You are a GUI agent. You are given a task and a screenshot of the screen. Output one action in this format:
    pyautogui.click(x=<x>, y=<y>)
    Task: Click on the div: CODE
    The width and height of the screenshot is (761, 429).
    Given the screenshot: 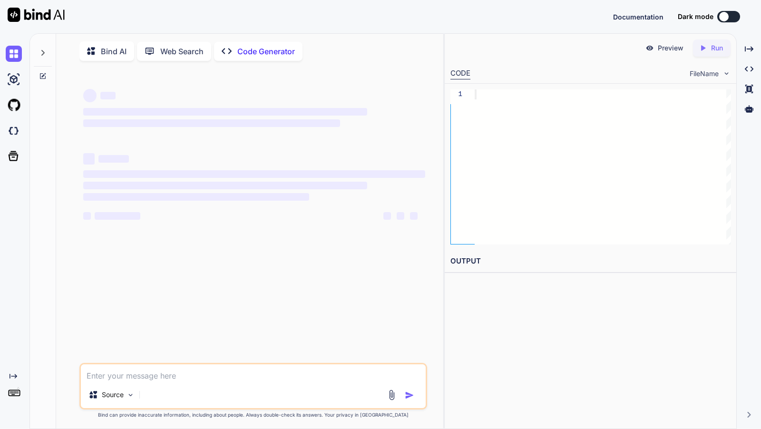 What is the action you would take?
    pyautogui.click(x=460, y=74)
    